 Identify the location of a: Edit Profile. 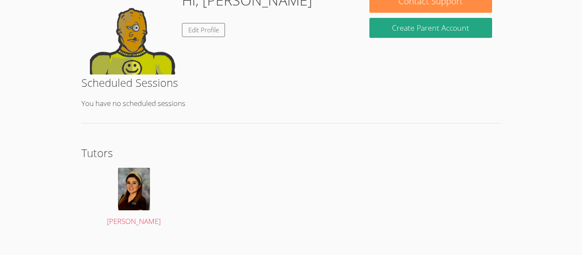
(204, 30).